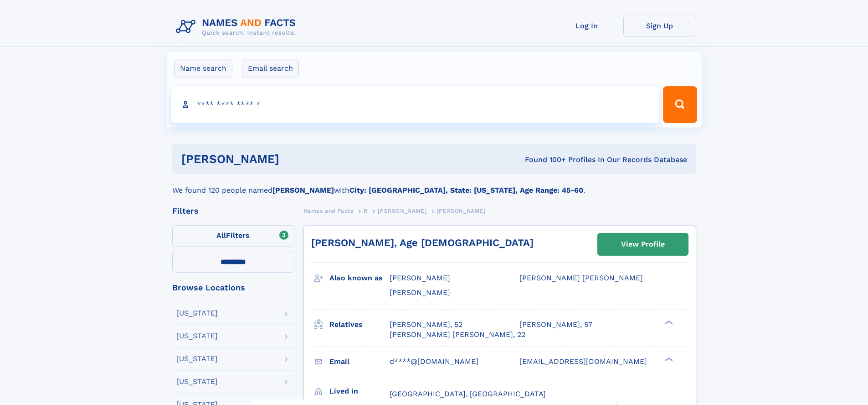 This screenshot has width=868, height=405. What do you see at coordinates (643, 244) in the screenshot?
I see `a: View Profile` at bounding box center [643, 244].